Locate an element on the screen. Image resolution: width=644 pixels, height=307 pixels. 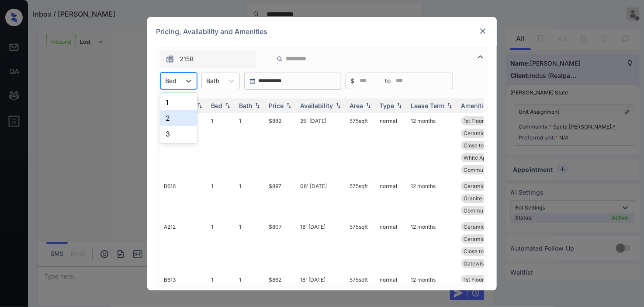
div: Type is located at coordinates (387, 106).